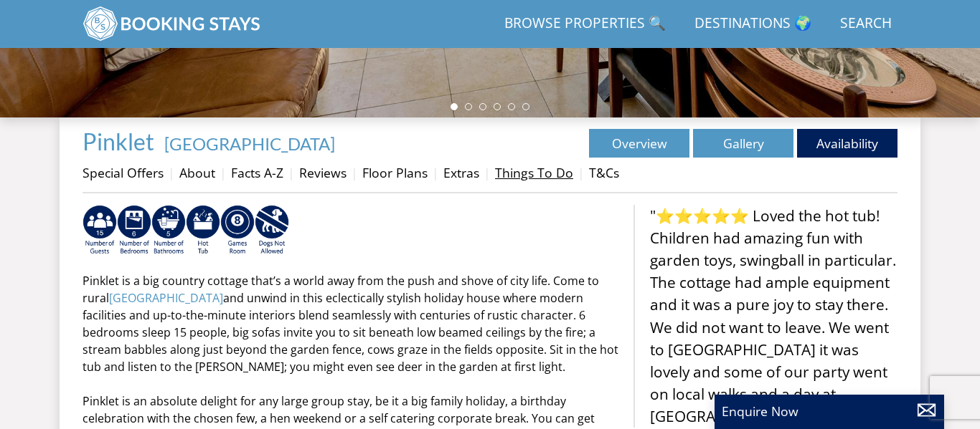  I want to click on img: AD_4nXcpX5uDwed6-YChlrI2BYOgXwgg3aqYHOhRm0XfZB-YtQW2NrmeCr45vGAfVKUq4uWnc59ZmEsEzoF5o39EWARlT1ewO..., so click(203, 231).